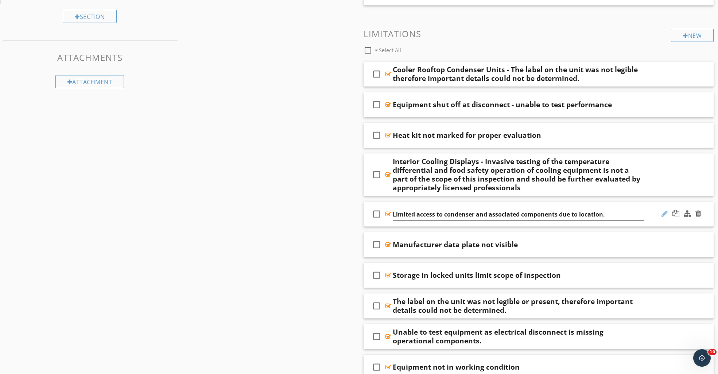 The width and height of the screenshot is (718, 374). Describe the element at coordinates (518, 336) in the screenshot. I see `div: Unable to test equipment as electrical disconnect is missing operational components.` at that location.